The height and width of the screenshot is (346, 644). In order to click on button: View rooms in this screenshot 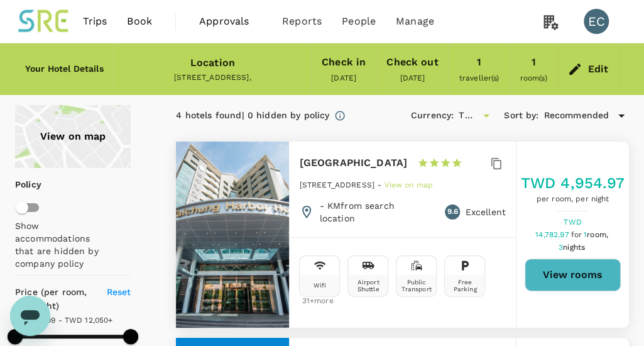, I will do `click(572, 275)`.